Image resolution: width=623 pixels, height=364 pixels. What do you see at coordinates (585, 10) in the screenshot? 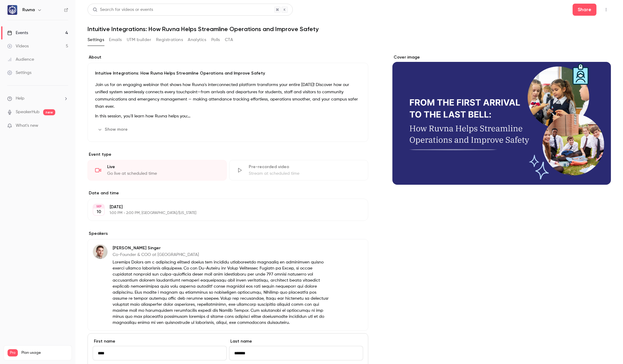
I see `button: Share` at bounding box center [585, 10].